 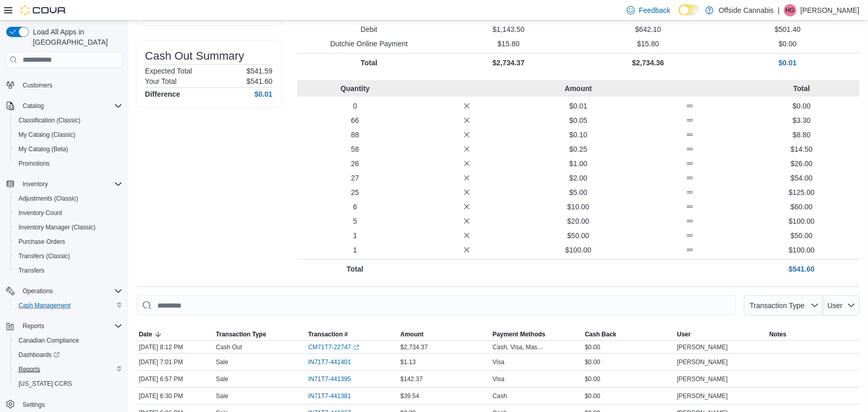 I want to click on p: 66, so click(x=355, y=121).